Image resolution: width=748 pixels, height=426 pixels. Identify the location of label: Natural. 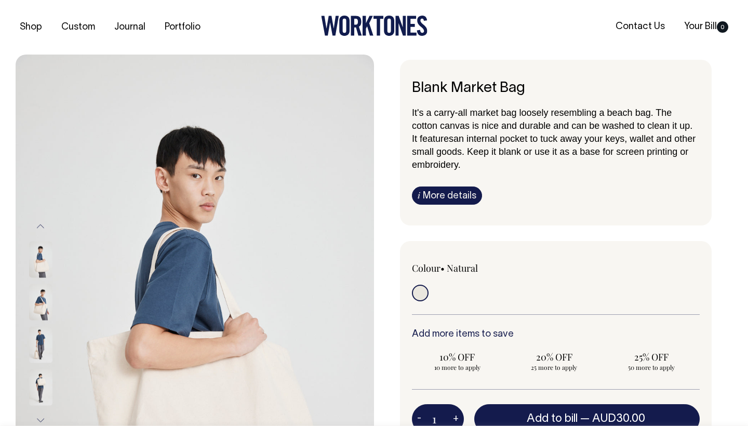
(462, 268).